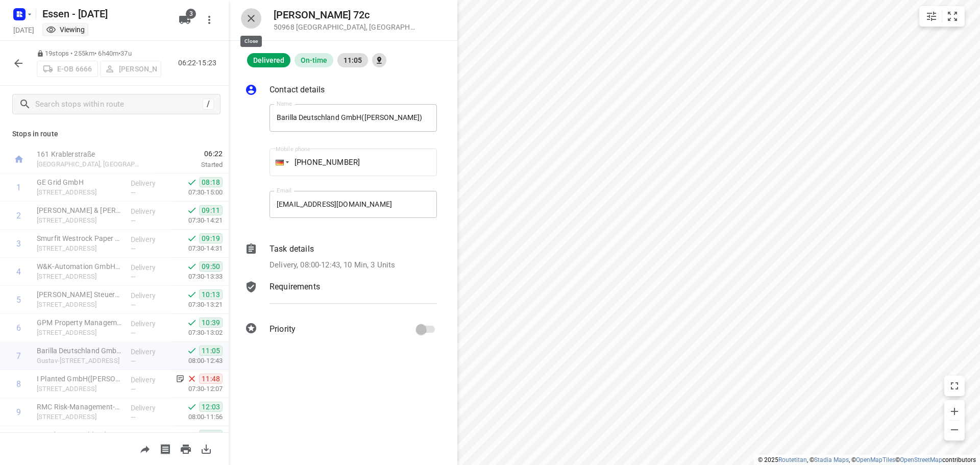 This screenshot has height=465, width=980. I want to click on p: Hansemannstraße 65, Neuss, so click(80, 221).